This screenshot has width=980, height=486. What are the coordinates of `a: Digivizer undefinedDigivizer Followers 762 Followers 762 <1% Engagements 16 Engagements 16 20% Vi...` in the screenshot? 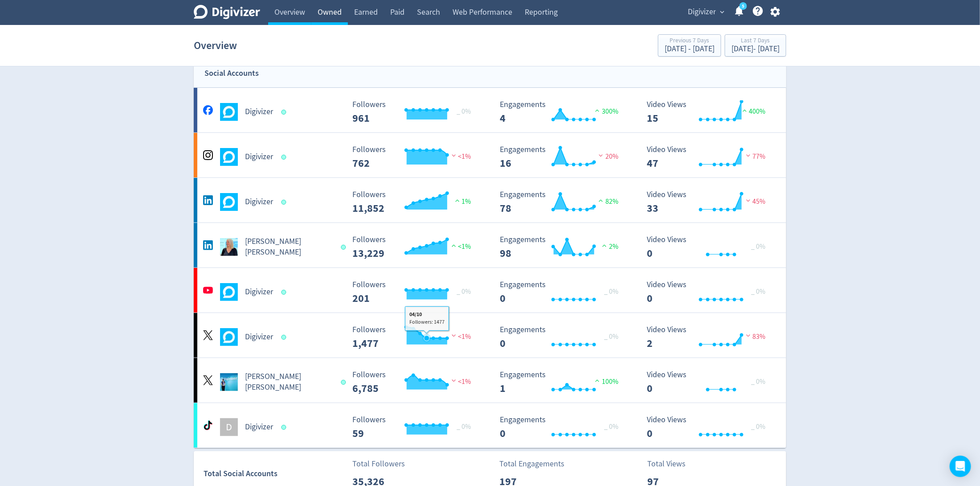 It's located at (490, 155).